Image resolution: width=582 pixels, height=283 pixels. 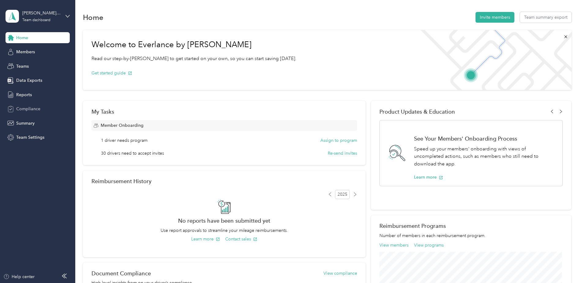 What do you see at coordinates (429, 245) in the screenshot?
I see `button: View programs` at bounding box center [429, 245].